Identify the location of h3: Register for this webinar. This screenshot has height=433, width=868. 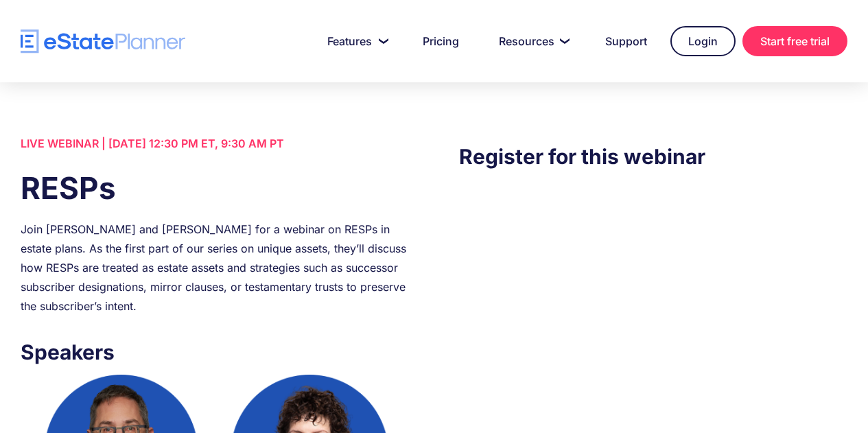
(654, 156).